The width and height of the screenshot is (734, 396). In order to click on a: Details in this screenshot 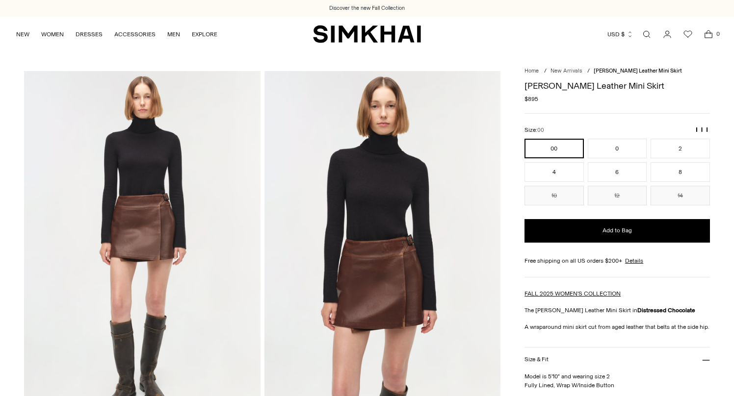, I will do `click(634, 261)`.